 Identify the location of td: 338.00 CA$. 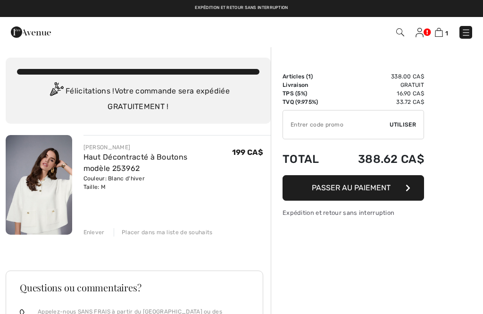
(378, 76).